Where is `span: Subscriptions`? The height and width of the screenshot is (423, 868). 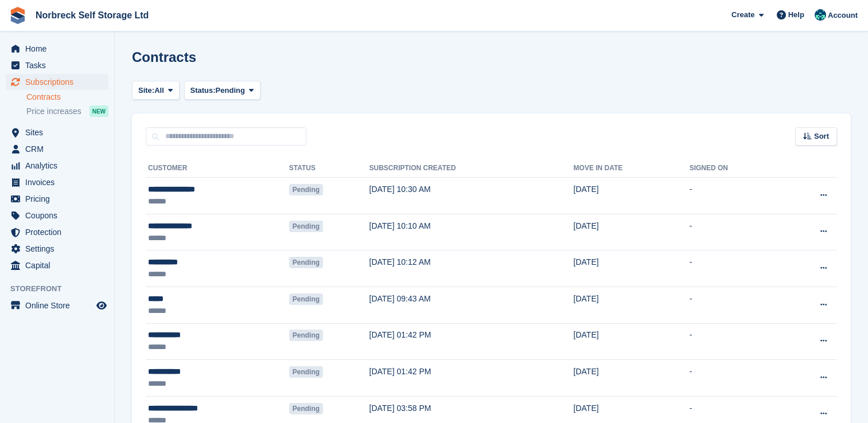 span: Subscriptions is located at coordinates (59, 82).